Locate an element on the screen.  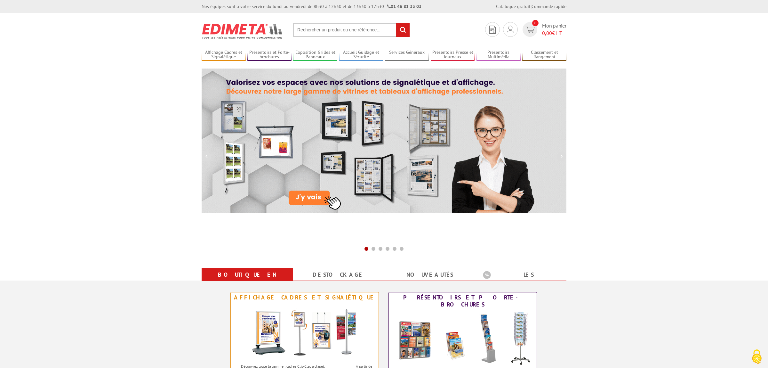
a: nouveautés is located at coordinates (429, 274).